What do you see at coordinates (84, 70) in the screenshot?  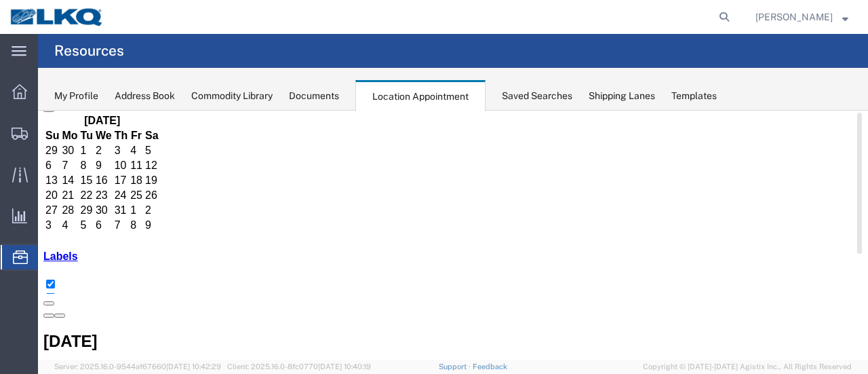 I see `td: 17` at bounding box center [84, 70].